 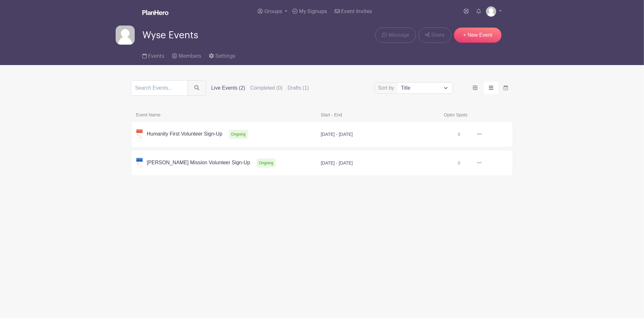 What do you see at coordinates (190, 56) in the screenshot?
I see `span: Members` at bounding box center [190, 56].